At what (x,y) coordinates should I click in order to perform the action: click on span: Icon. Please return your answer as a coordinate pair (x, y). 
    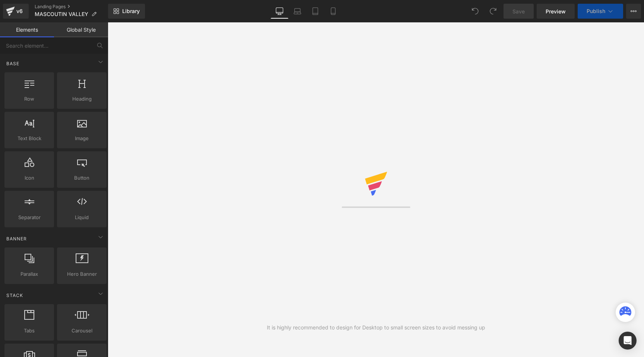
    Looking at the image, I should click on (29, 178).